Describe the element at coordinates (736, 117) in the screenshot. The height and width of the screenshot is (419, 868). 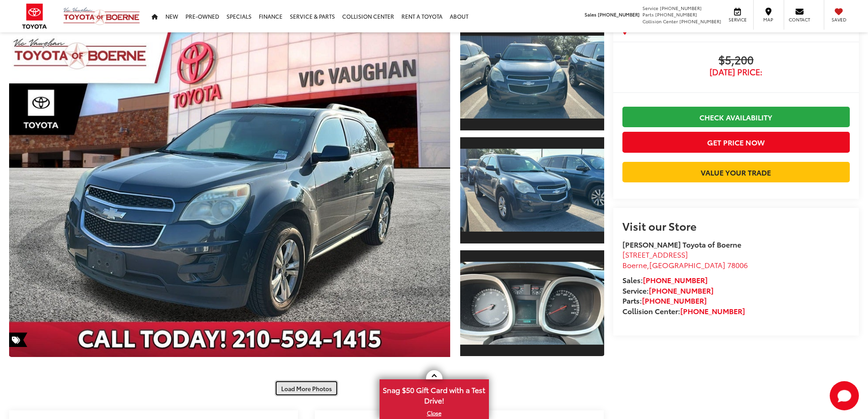
I see `a: Check Availability` at that location.